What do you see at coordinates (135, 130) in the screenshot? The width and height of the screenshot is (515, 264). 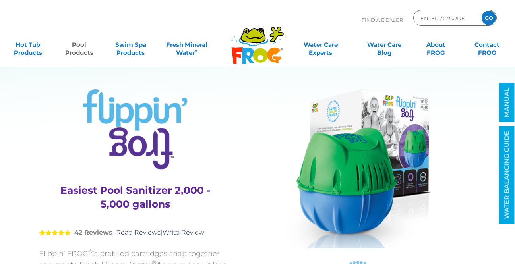 I see `img: Product Logo` at bounding box center [135, 130].